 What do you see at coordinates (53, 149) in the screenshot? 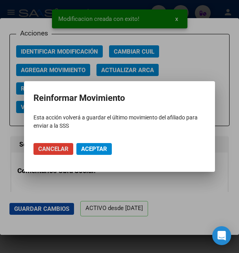
I see `span: Cancelar` at bounding box center [53, 149].